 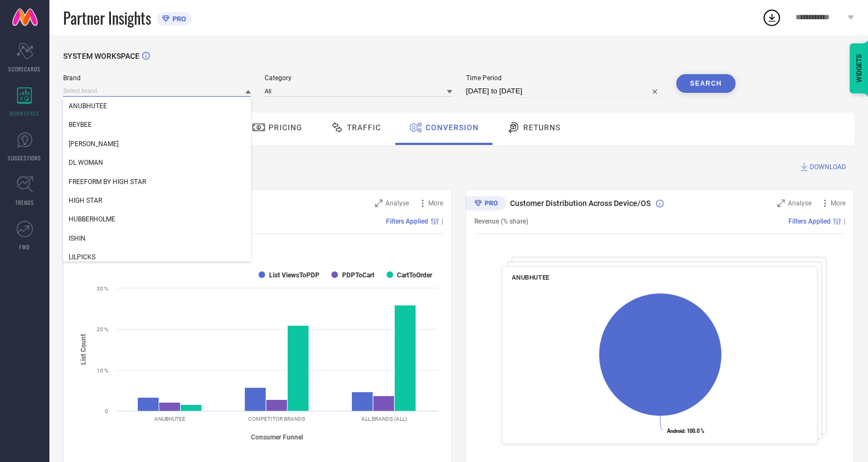 What do you see at coordinates (25, 202) in the screenshot?
I see `span: TRENDS` at bounding box center [25, 202].